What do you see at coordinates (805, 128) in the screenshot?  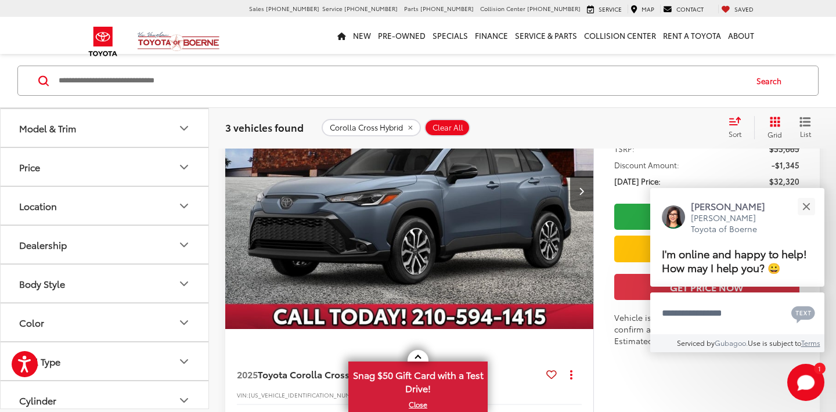 I see `button: List View` at bounding box center [805, 128].